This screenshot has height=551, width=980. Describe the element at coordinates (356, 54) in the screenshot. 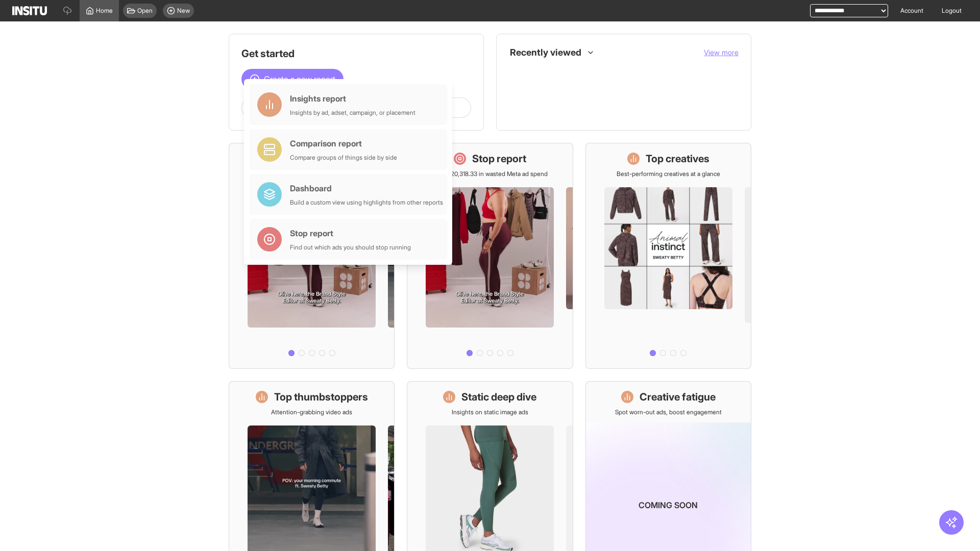

I see `h1: Get started` at that location.